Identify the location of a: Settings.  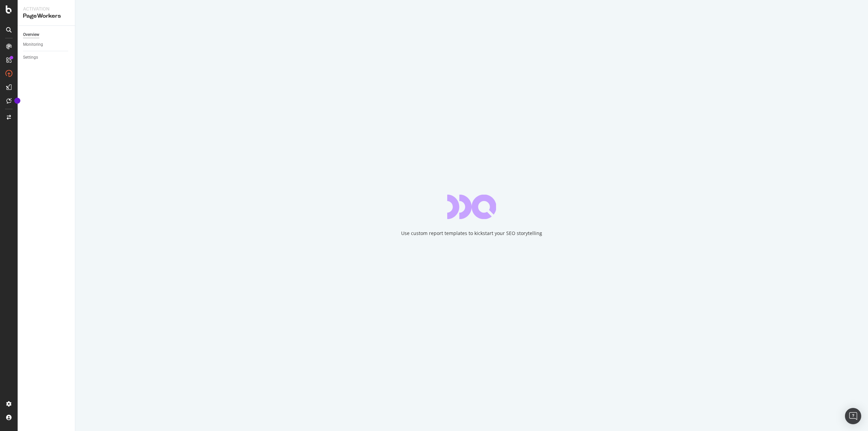
(47, 57).